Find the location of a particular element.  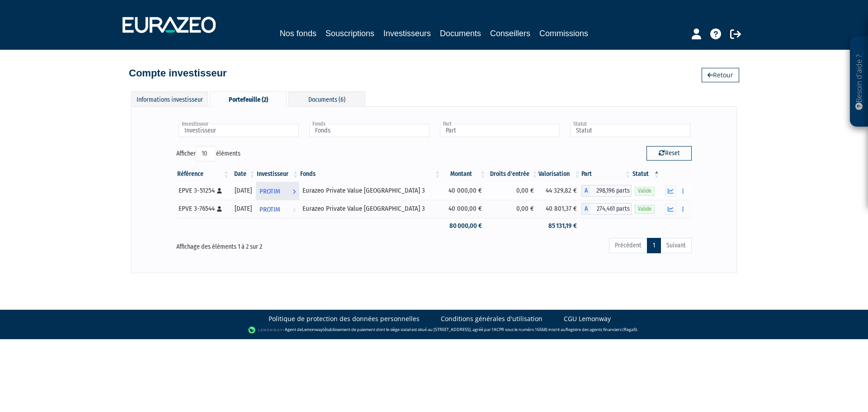

a: Conseillers is located at coordinates (510, 34).